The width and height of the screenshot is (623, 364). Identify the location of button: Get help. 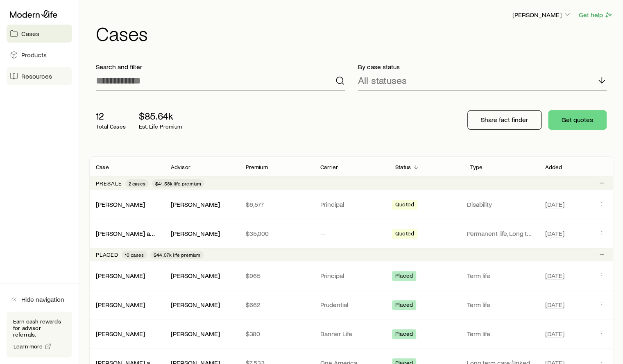
(596, 15).